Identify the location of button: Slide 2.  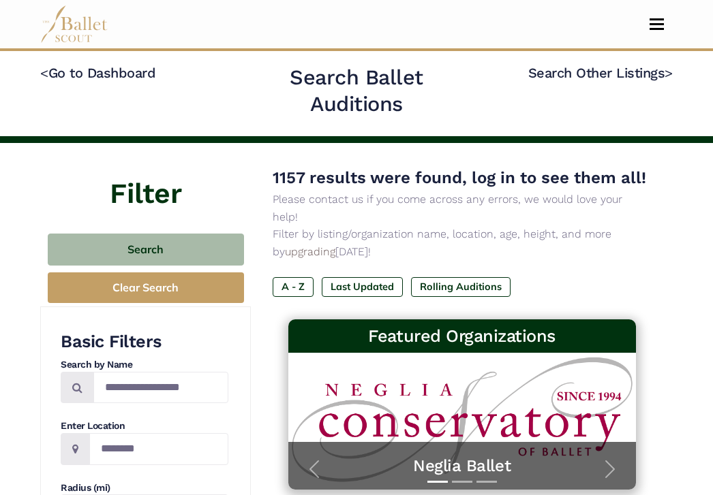
(462, 482).